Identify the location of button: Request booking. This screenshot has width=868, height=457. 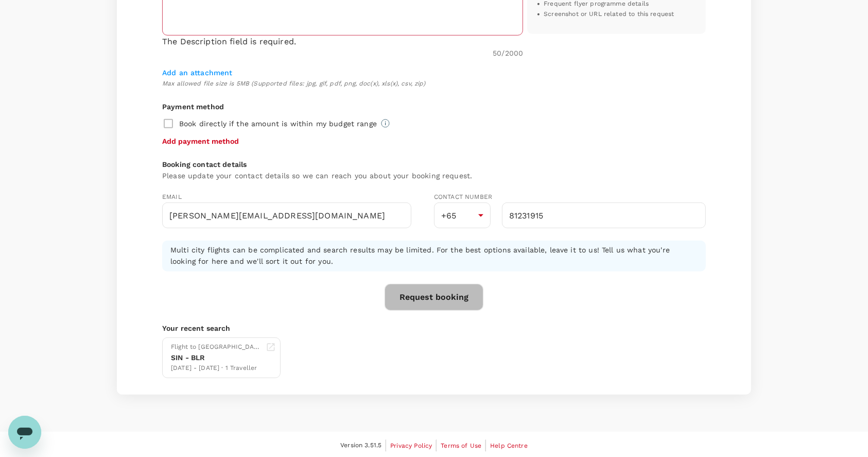
(434, 297).